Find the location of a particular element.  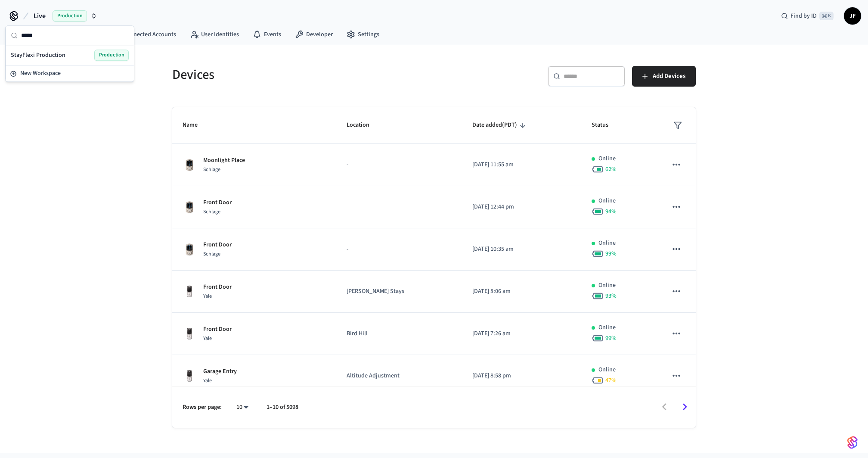

span: Status is located at coordinates (606, 125).